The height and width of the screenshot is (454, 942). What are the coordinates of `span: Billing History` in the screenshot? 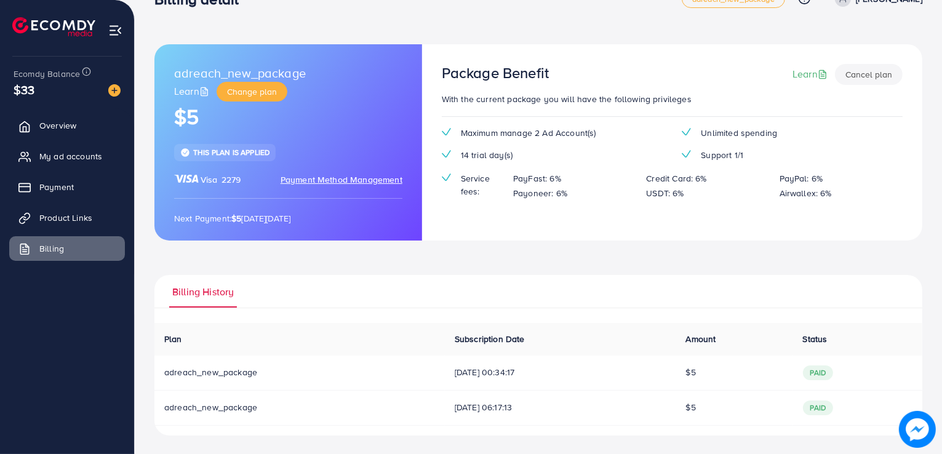 It's located at (203, 292).